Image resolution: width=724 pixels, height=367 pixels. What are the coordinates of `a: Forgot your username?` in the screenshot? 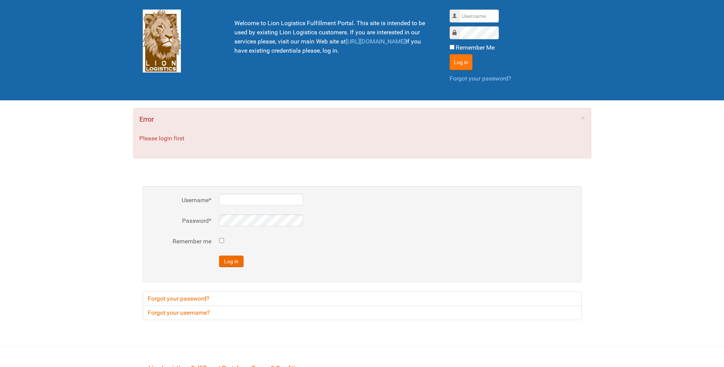 It's located at (362, 313).